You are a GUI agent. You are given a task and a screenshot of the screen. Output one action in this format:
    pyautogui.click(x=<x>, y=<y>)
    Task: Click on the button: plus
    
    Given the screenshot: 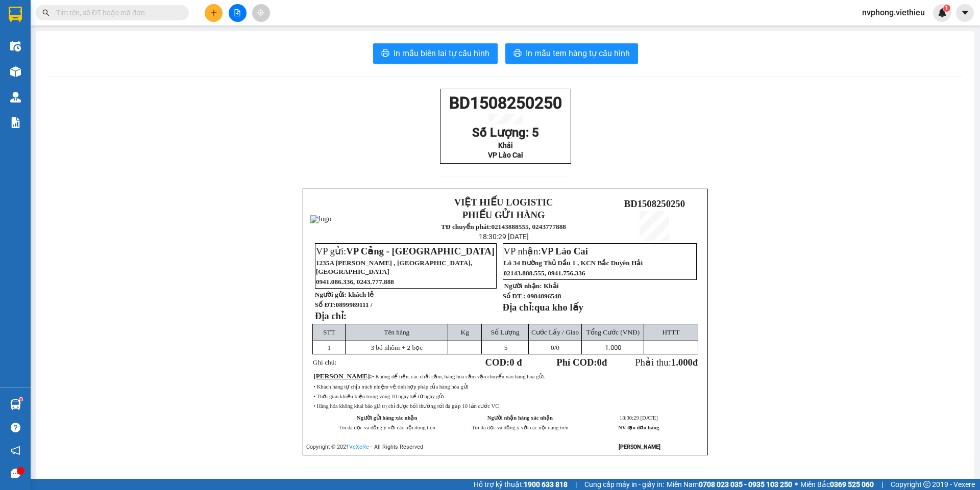 What is the action you would take?
    pyautogui.click(x=213, y=12)
    